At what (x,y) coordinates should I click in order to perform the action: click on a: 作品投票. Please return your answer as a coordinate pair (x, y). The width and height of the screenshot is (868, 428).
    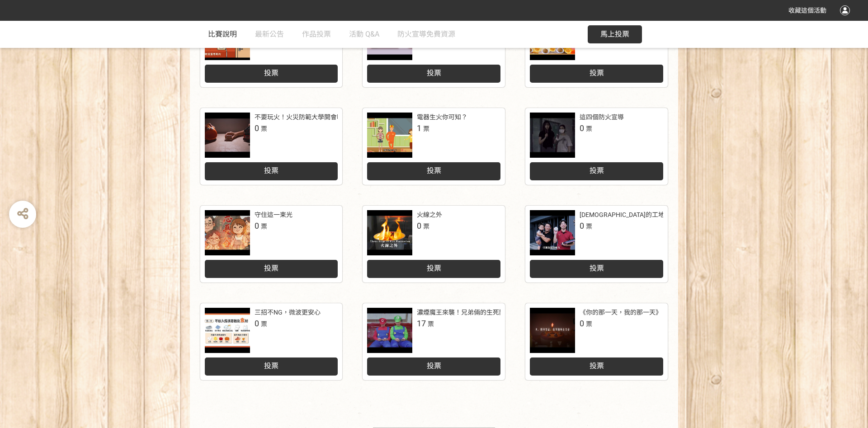
    Looking at the image, I should click on (316, 35).